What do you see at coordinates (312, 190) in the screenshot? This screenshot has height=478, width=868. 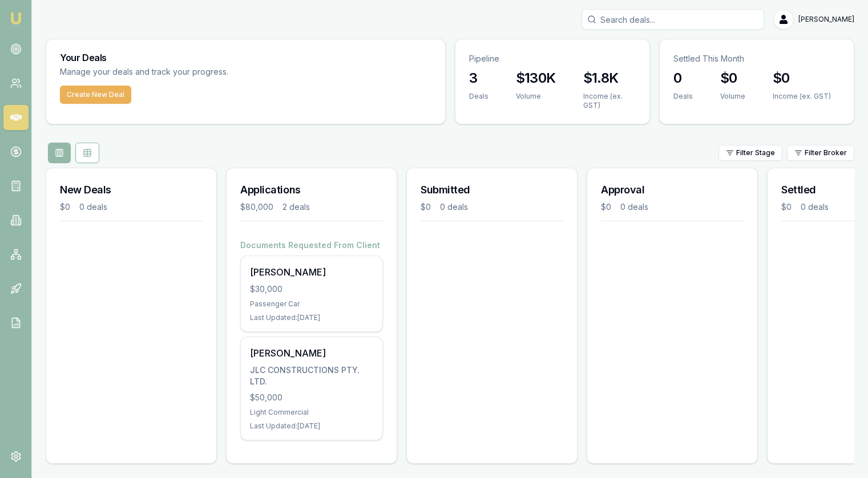 I see `h3: Applications` at bounding box center [312, 190].